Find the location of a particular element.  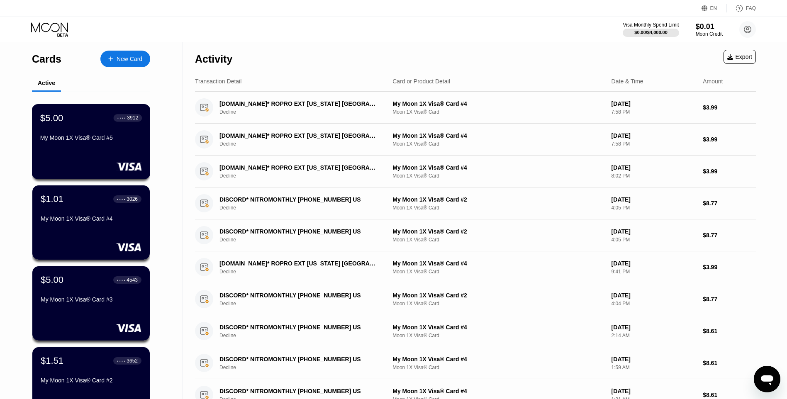

div: My Moon 1X Visa® Card #5 is located at coordinates (91, 138).